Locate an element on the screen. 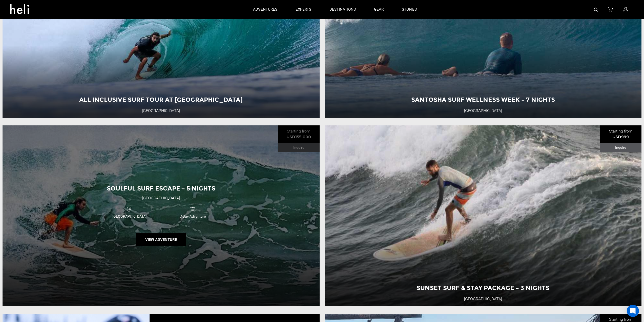  button: View Adventure is located at coordinates (161, 239).